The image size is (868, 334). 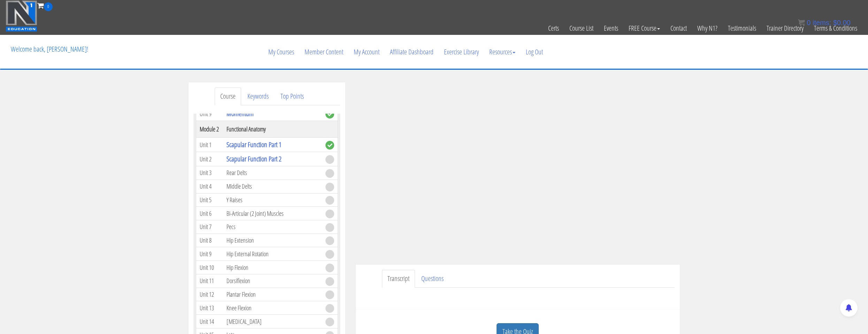 I want to click on a: FREE Course, so click(x=644, y=28).